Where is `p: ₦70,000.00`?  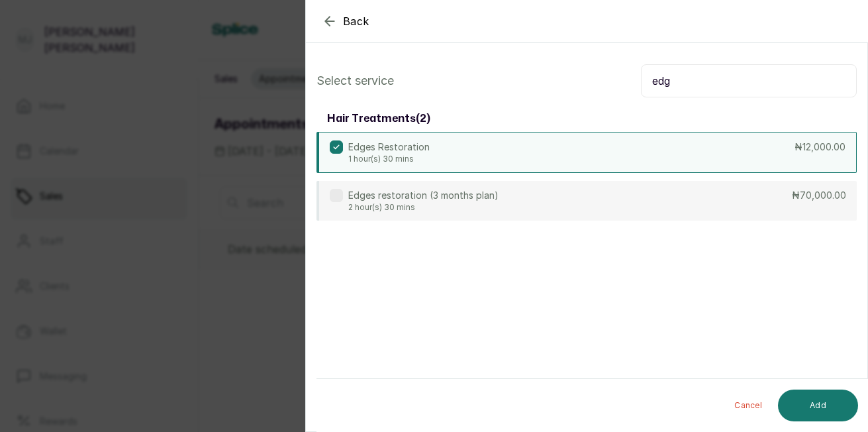
p: ₦70,000.00 is located at coordinates (819, 195).